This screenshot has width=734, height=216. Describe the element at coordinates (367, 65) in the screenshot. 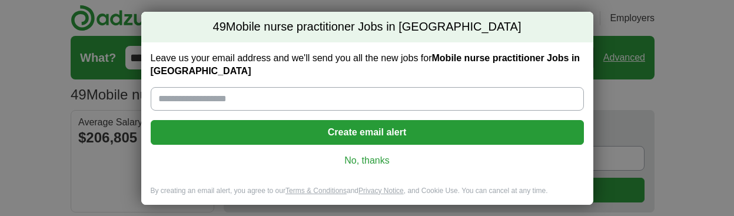

I see `label: Leave us your email address and we'll send you all the new jobs for` at that location.